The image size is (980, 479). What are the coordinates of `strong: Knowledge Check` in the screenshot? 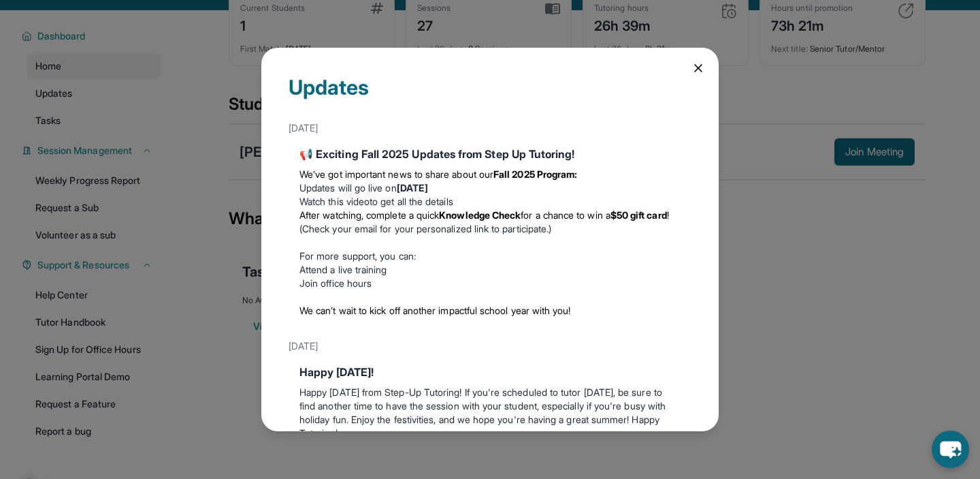 It's located at (479, 214).